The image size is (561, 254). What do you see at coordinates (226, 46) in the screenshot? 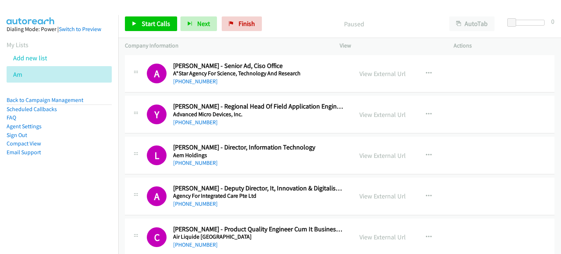
I see `p: Company Information` at bounding box center [226, 46].